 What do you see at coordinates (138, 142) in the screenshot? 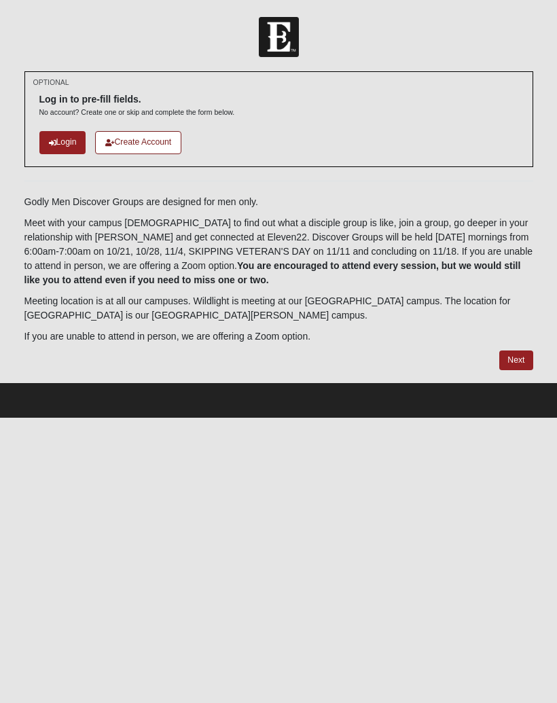
I see `a: Create Account` at bounding box center [138, 142].